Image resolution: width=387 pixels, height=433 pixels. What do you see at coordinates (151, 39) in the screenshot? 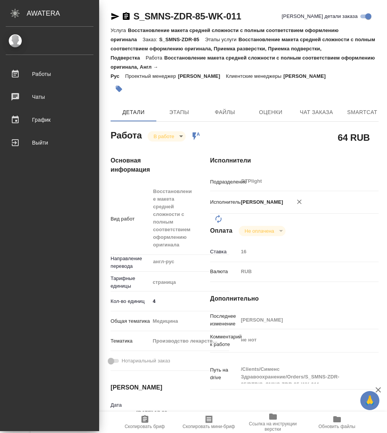
I see `p: Заказ:` at bounding box center [151, 39].